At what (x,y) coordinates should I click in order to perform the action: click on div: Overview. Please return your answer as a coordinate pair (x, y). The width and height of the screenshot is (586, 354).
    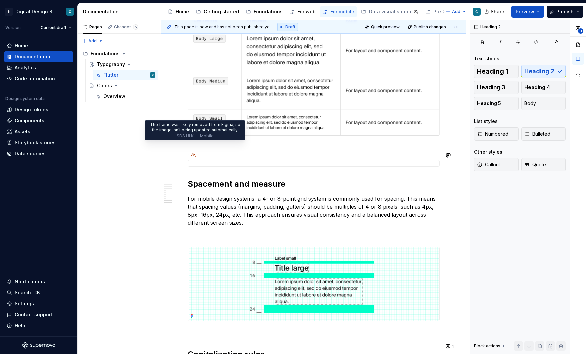
    Looking at the image, I should click on (114, 96).